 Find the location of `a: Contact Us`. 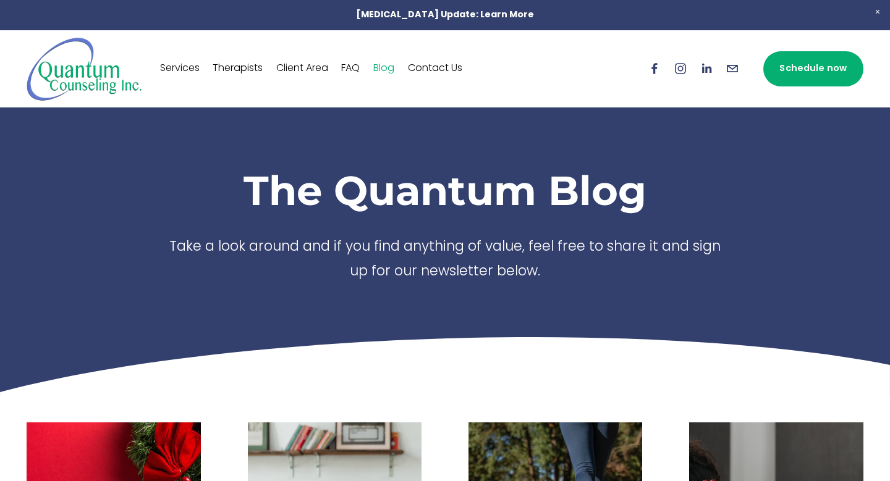

a: Contact Us is located at coordinates (435, 69).